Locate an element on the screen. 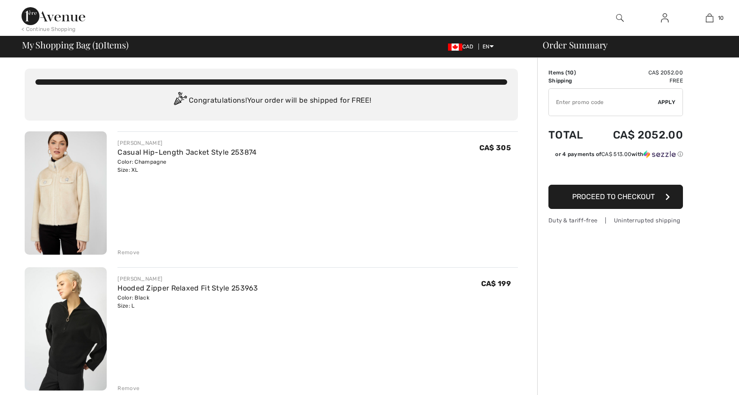  a: Casual Hip-Length Jacket Style 253874 is located at coordinates (187, 152).